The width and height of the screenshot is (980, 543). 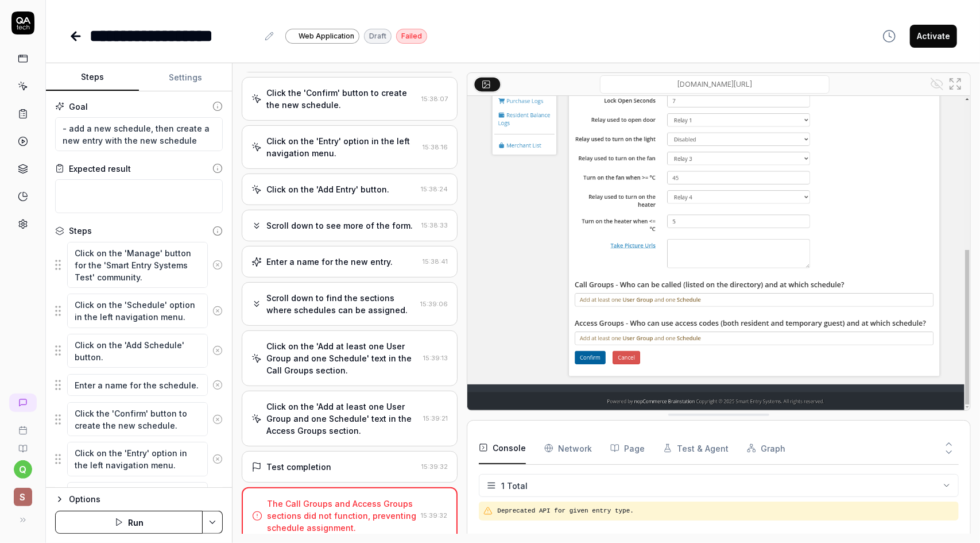 I want to click on button: Run, so click(x=129, y=522).